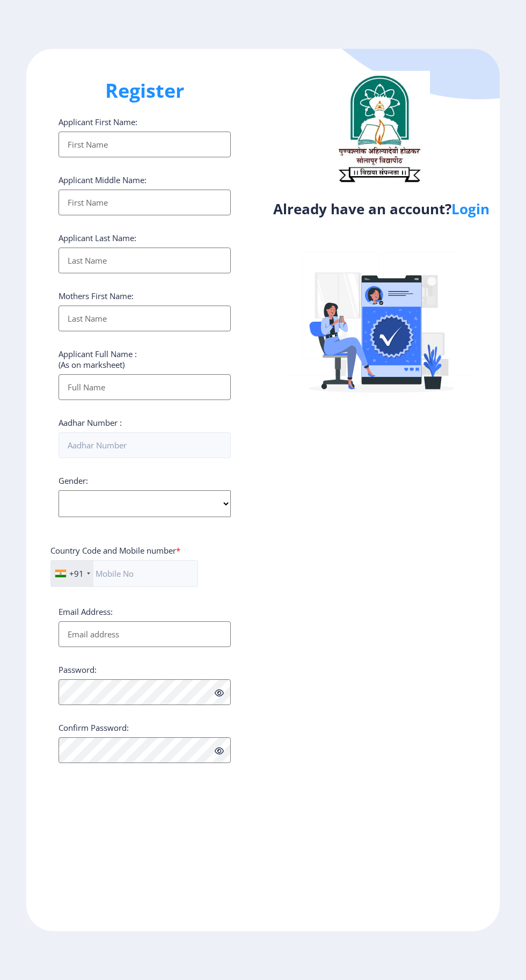 Image resolution: width=526 pixels, height=980 pixels. What do you see at coordinates (144, 445) in the screenshot?
I see `input: Aadhar Number` at bounding box center [144, 445].